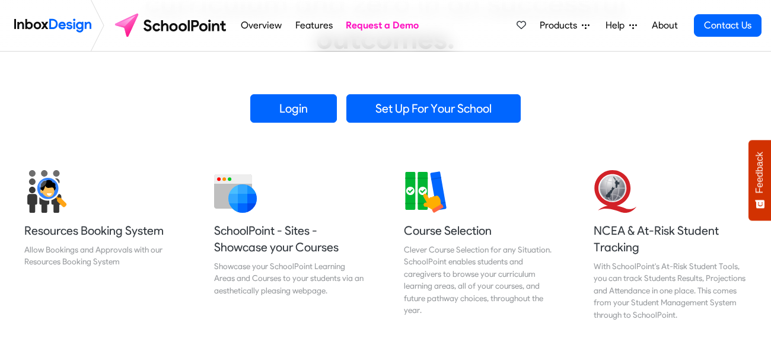  What do you see at coordinates (314, 25) in the screenshot?
I see `a: Features` at bounding box center [314, 25].